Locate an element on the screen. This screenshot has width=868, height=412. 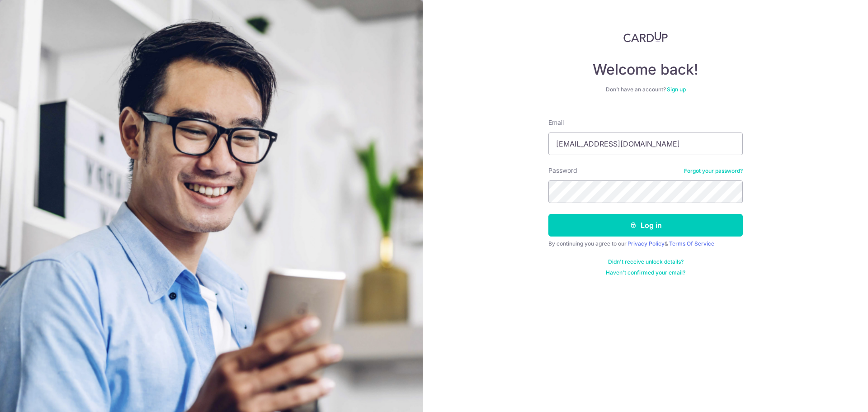
a: Haven't confirmed your email? is located at coordinates (646, 273).